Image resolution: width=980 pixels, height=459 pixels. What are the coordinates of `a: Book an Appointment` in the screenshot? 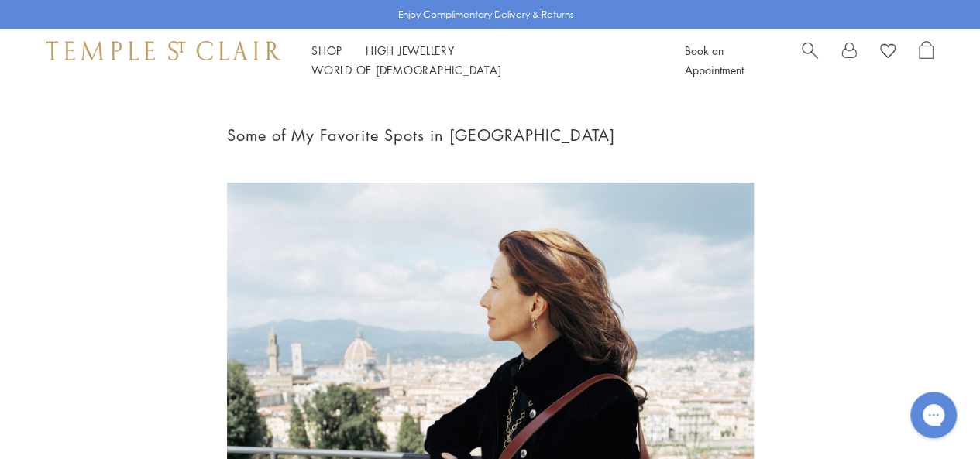 It's located at (714, 59).